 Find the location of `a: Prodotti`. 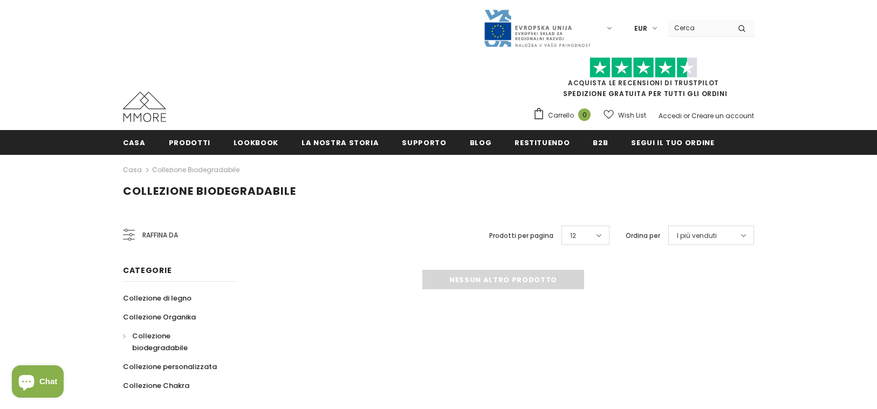

a: Prodotti is located at coordinates (189, 142).